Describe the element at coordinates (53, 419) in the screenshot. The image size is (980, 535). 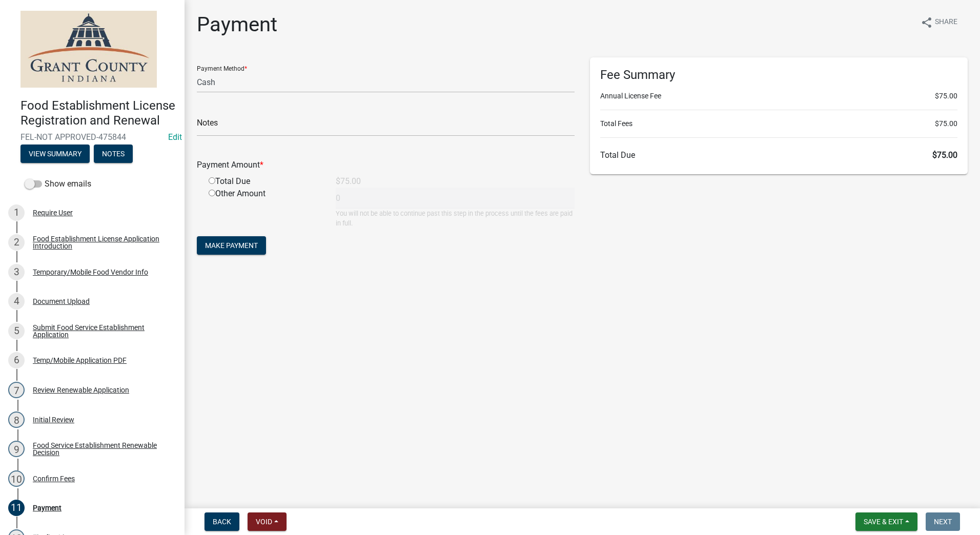
I see `div: Initial Review` at that location.